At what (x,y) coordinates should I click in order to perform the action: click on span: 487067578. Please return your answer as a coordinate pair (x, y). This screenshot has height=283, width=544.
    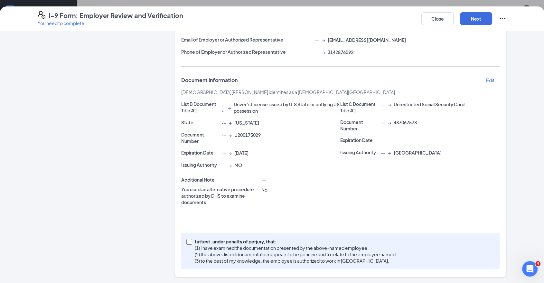
    Looking at the image, I should click on (405, 122).